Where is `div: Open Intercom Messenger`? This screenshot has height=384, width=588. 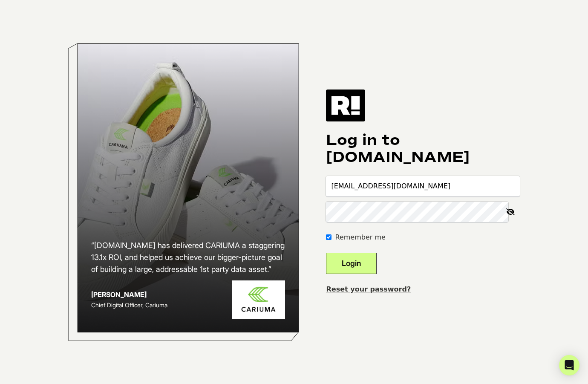
div: Open Intercom Messenger is located at coordinates (570, 365).